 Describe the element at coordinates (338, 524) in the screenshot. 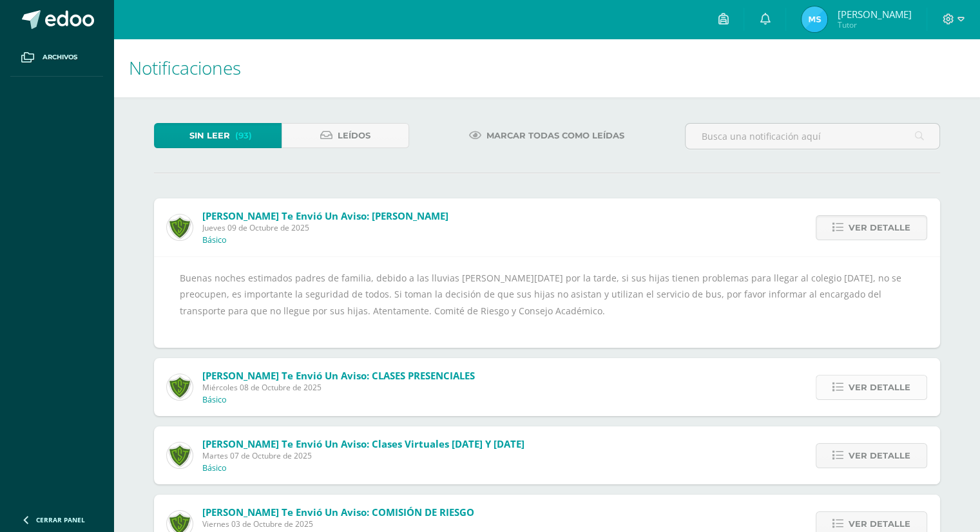

I see `span: Viernes 03 de Octubre de 2025` at that location.